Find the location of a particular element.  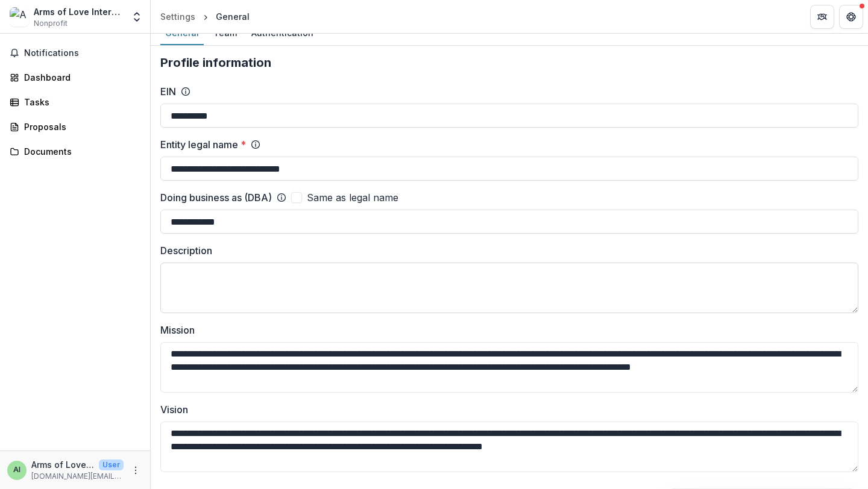

a: Documents is located at coordinates (74, 151).